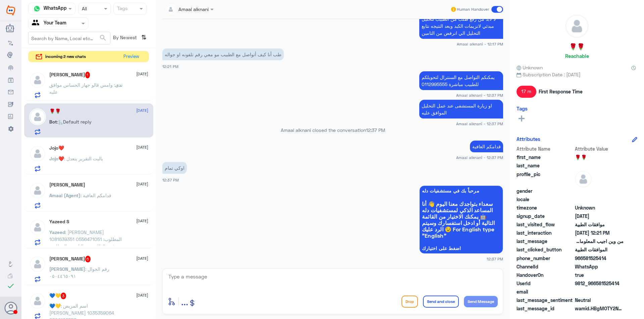  I want to click on span: الموافقات الطبية, so click(599, 250).